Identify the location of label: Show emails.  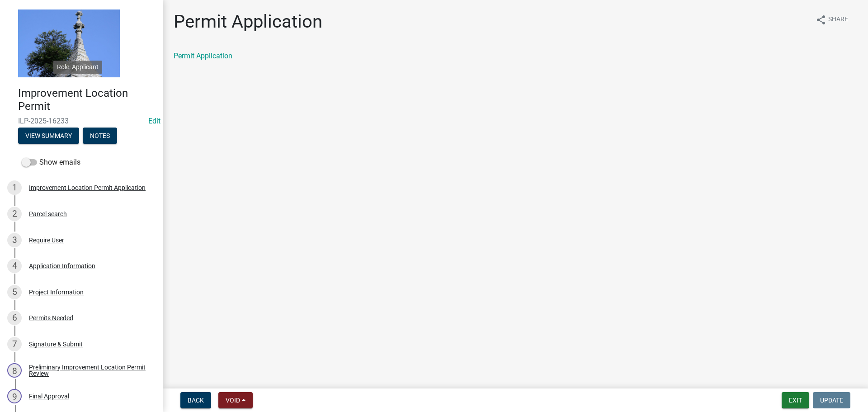
(51, 162).